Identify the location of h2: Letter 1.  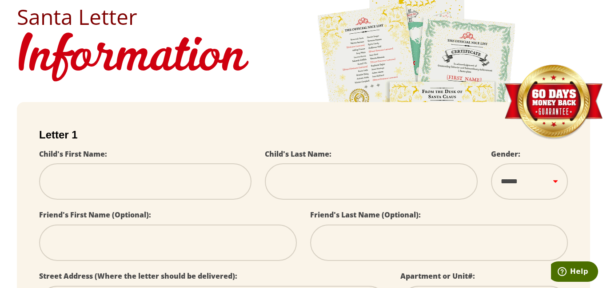
(304, 135).